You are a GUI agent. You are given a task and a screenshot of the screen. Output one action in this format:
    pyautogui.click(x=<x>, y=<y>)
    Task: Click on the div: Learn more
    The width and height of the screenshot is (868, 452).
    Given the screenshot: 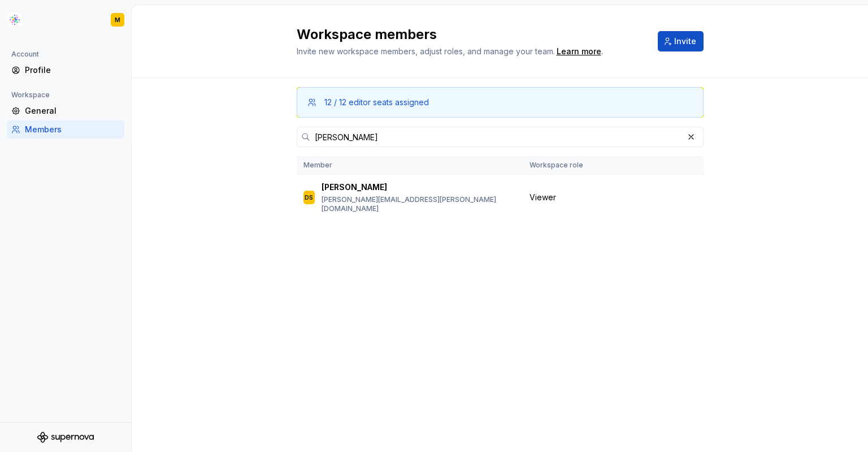 What is the action you would take?
    pyautogui.click(x=579, y=52)
    